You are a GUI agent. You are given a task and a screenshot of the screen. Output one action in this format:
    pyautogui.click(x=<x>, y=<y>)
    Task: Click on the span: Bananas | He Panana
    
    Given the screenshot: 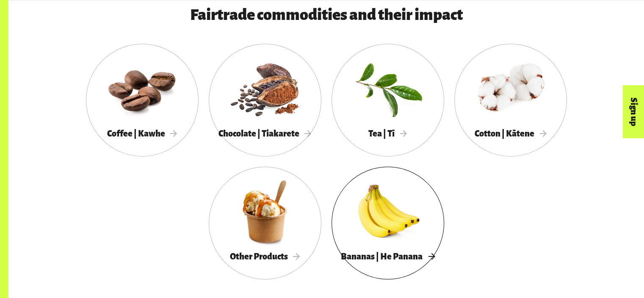 What is the action you would take?
    pyautogui.click(x=388, y=257)
    